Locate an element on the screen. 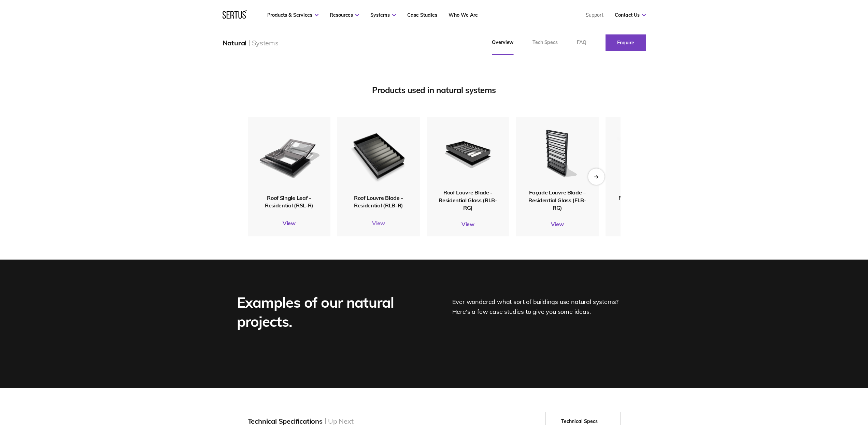 The width and height of the screenshot is (868, 425). span: Façade Louvre Blade – Residential Glass (FLB-RG) is located at coordinates (558, 200).